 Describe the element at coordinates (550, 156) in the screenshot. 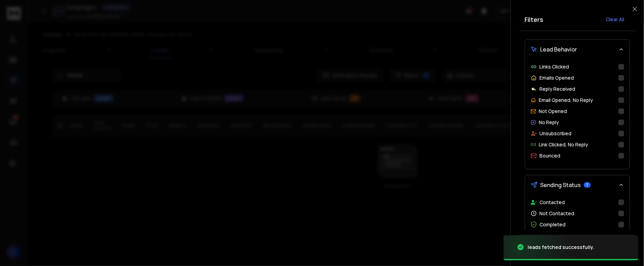

I see `p: Bounced` at that location.